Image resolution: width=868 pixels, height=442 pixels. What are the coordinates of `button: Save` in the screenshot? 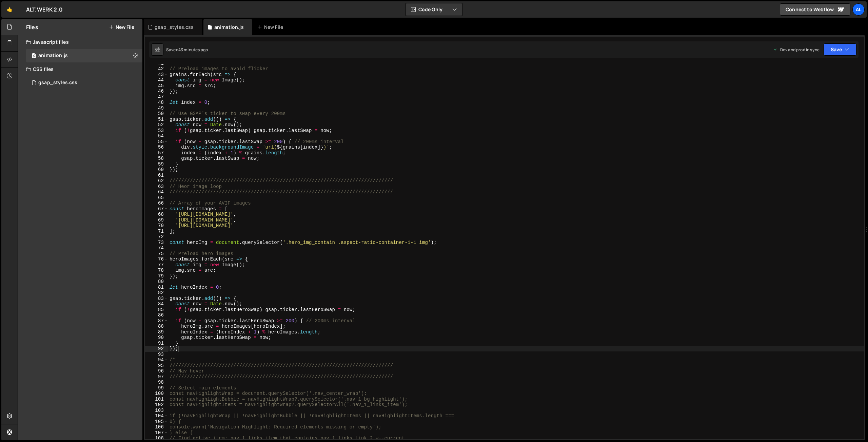 It's located at (840, 49).